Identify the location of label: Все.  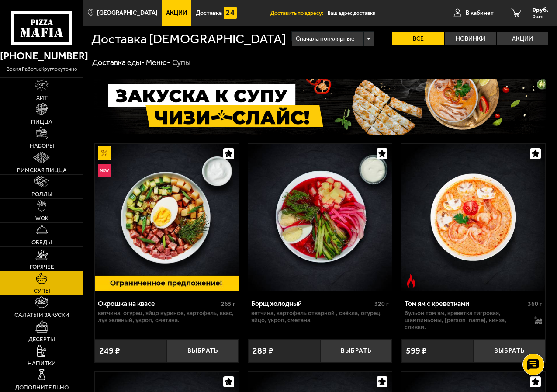
(419, 39).